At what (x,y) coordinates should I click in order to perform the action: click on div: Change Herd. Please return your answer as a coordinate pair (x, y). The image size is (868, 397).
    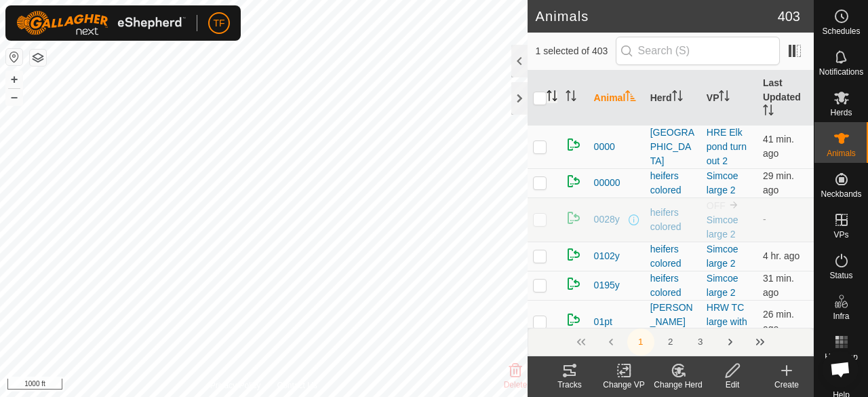
    Looking at the image, I should click on (678, 385).